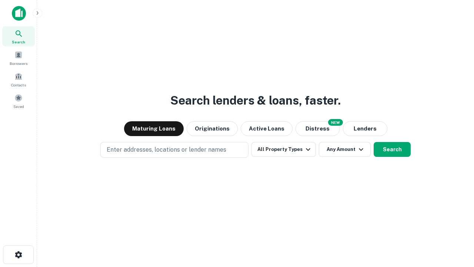 This screenshot has height=267, width=474. Describe the element at coordinates (19, 106) in the screenshot. I see `span: Saved` at that location.